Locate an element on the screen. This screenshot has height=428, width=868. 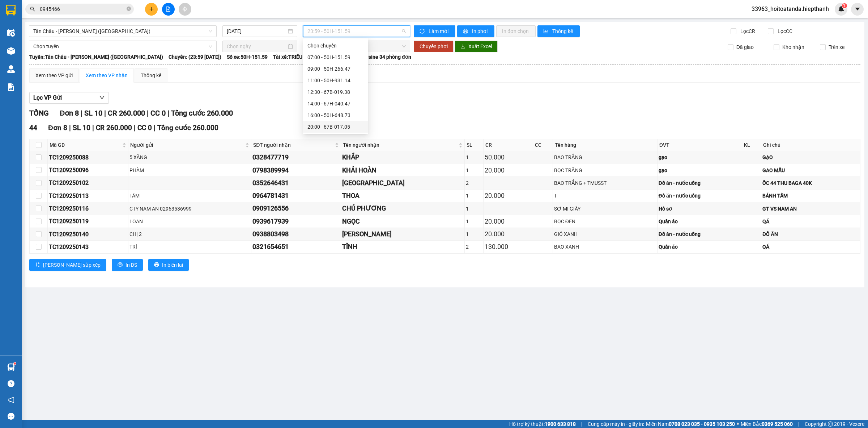
button: printerIn DS is located at coordinates (127, 265).